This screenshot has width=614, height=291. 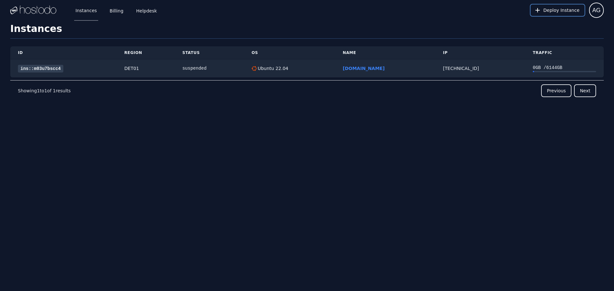 What do you see at coordinates (561, 10) in the screenshot?
I see `span: Deploy Instance` at bounding box center [561, 10].